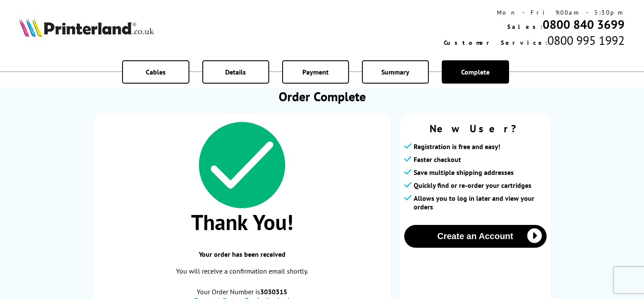  I want to click on span: 0800 995 1992, so click(585, 40).